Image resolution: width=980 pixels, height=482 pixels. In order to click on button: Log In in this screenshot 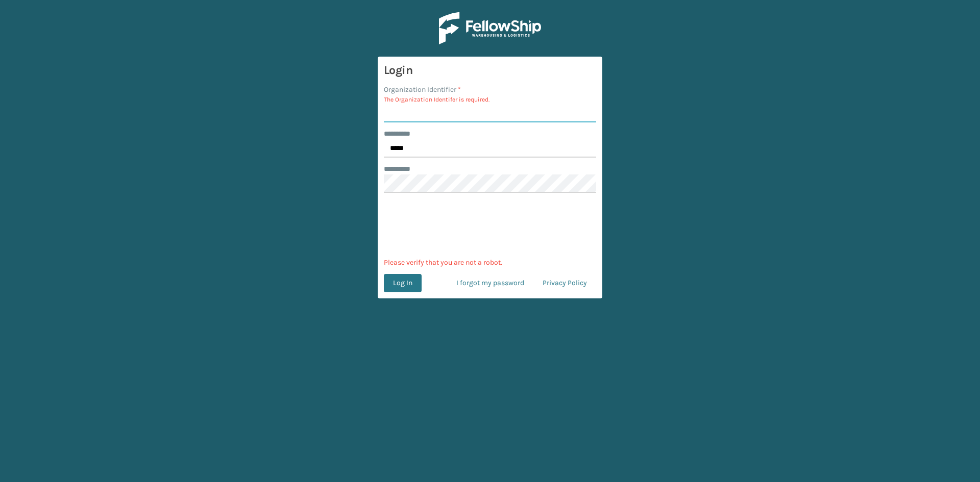, I will do `click(403, 283)`.